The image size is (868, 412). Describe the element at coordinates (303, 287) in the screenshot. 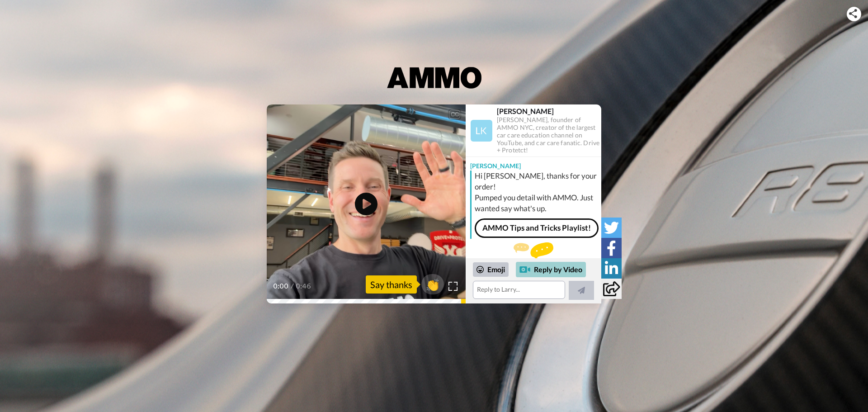

I see `span: 0:46` at that location.